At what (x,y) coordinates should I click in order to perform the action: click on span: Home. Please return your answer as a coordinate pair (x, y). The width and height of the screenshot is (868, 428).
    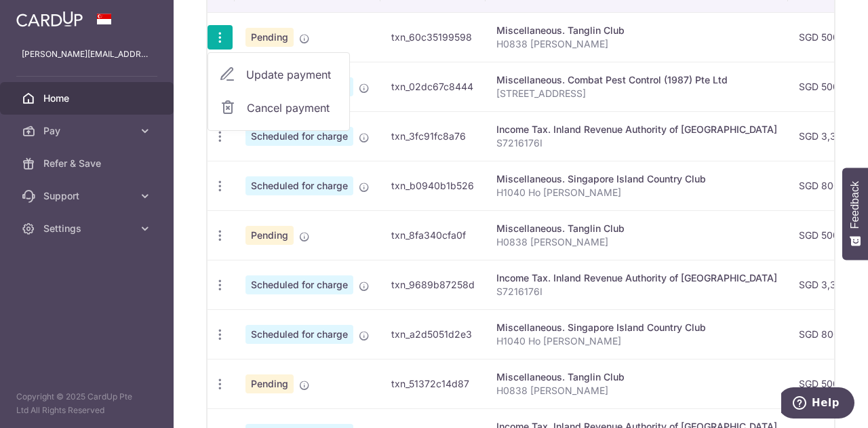
    Looking at the image, I should click on (88, 98).